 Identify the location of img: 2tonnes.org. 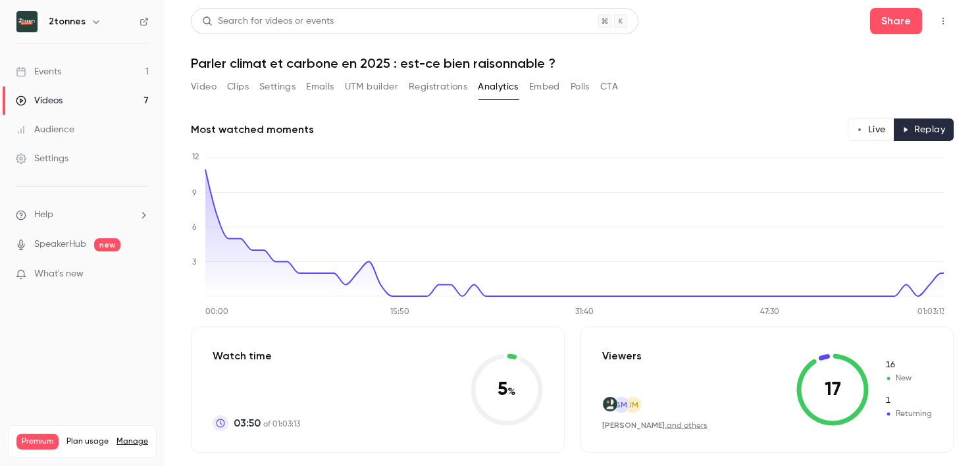
(610, 404).